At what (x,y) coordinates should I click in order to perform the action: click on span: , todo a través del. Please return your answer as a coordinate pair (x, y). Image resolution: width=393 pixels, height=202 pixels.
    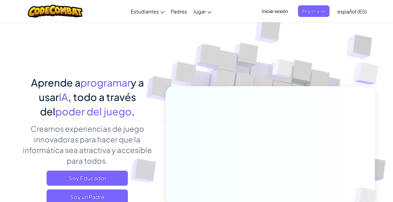
    Looking at the image, I should click on (88, 104).